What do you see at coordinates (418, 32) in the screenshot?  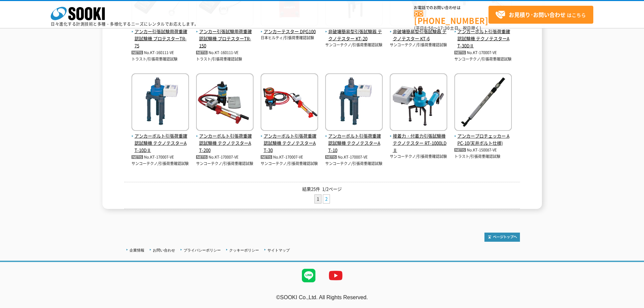 I see `a: 非破壊簡易型引張試験器 テクノテスター KT-6` at bounding box center [418, 32].